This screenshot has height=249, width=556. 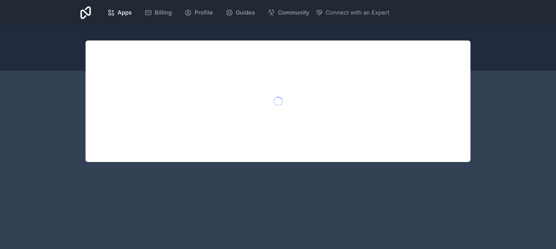 What do you see at coordinates (163, 13) in the screenshot?
I see `span: Billing` at bounding box center [163, 13].